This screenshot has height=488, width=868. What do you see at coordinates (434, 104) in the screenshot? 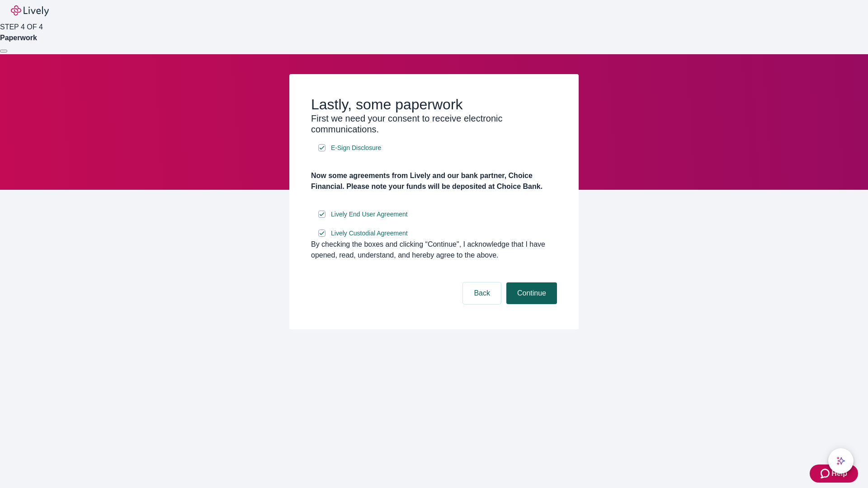
I see `h2: Lastly, some paperwork` at bounding box center [434, 104].